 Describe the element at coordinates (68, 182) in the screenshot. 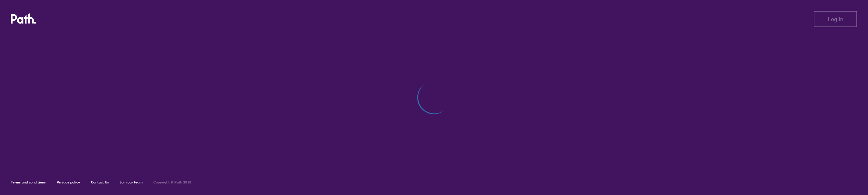

I see `a: Privacy policy` at that location.